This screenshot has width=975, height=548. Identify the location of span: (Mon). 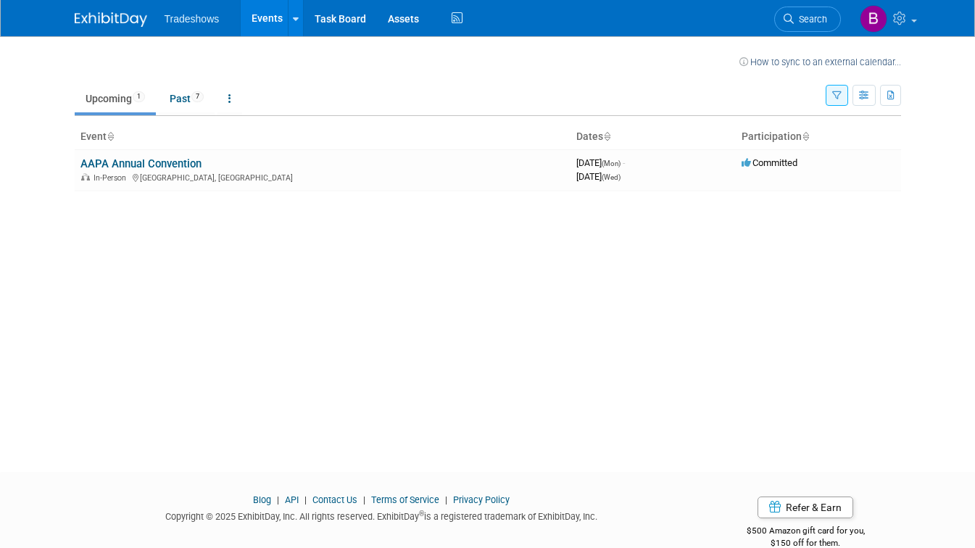
(611, 163).